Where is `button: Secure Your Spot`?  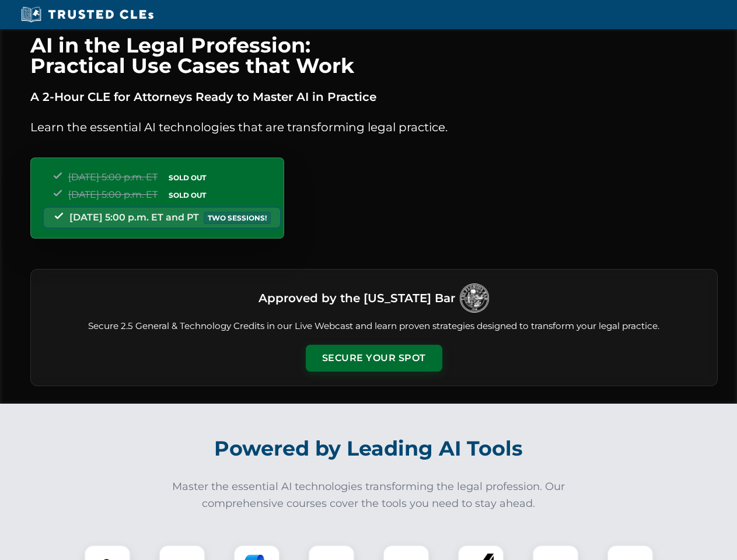
button: Secure Your Spot is located at coordinates (374, 358).